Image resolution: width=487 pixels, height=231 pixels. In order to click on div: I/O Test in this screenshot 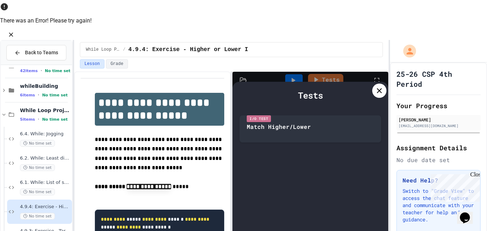, I will do `click(259, 118)`.